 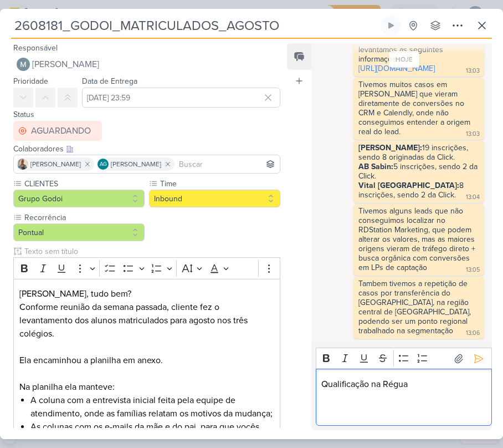 I want to click on div: 13:05, so click(x=473, y=270).